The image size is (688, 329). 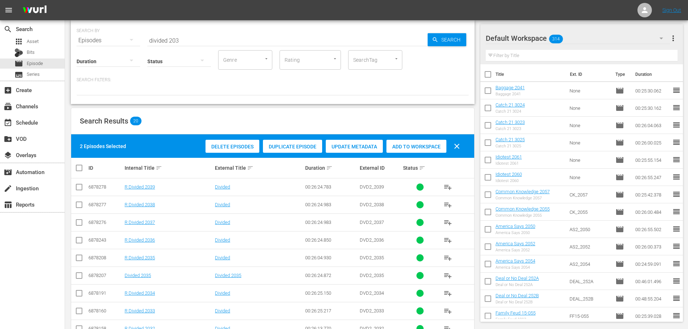 I want to click on div: Idiotest 2061, so click(x=509, y=163).